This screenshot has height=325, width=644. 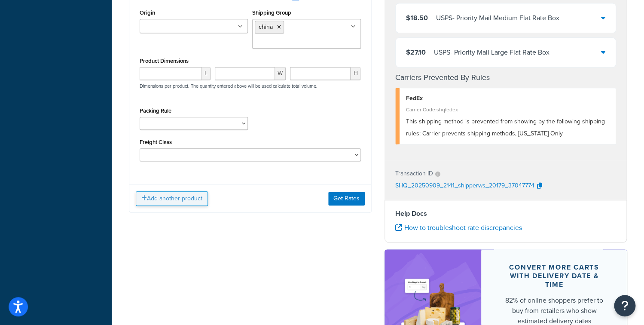 I want to click on p: Transaction ID, so click(x=414, y=174).